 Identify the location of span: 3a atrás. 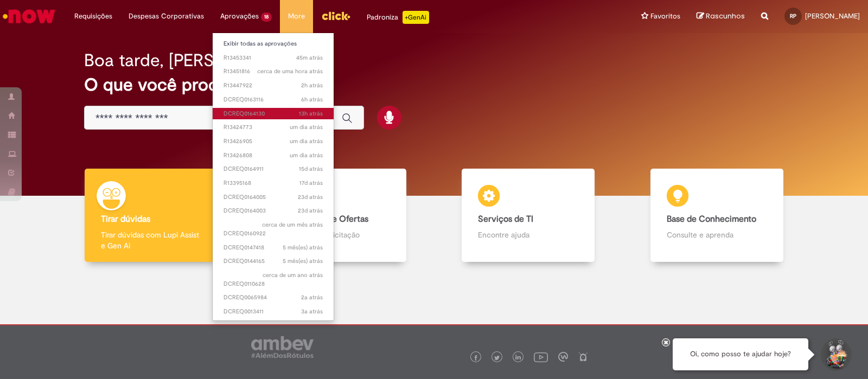
(312, 311).